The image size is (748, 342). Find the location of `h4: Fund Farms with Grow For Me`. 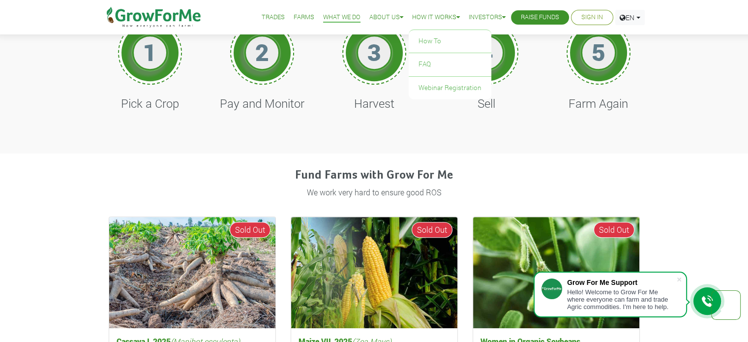

h4: Fund Farms with Grow For Me is located at coordinates (374, 175).